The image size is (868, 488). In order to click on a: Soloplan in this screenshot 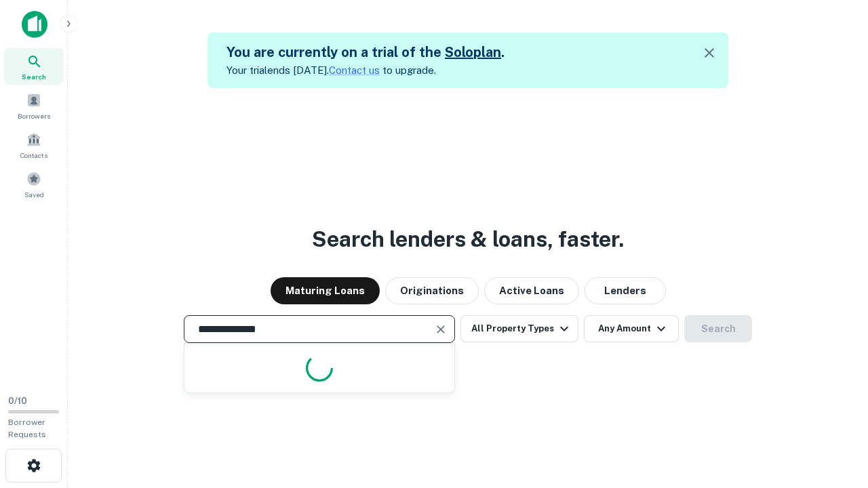, I will do `click(473, 52)`.